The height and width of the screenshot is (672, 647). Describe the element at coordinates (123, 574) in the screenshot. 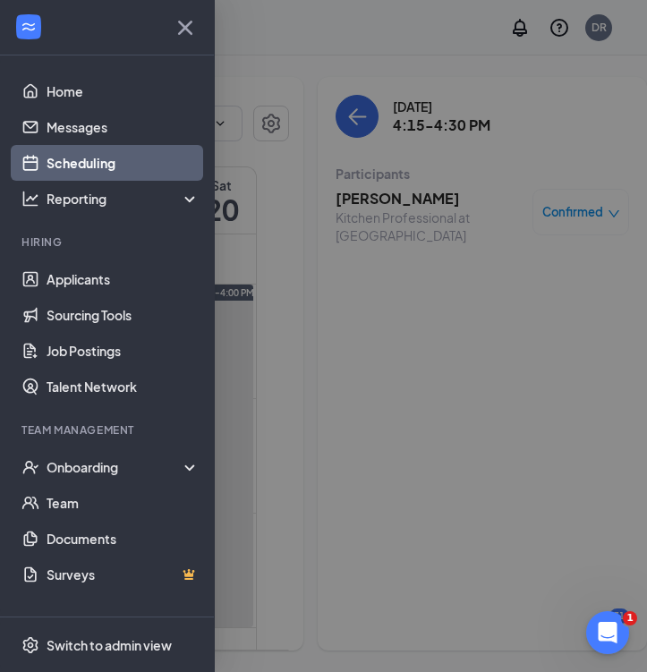

I see `a: SurveysCrown` at that location.